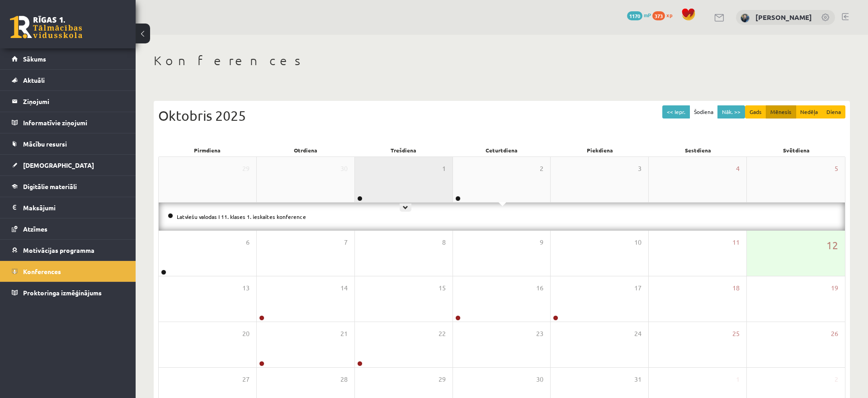 The height and width of the screenshot is (398, 868). I want to click on span: 28, so click(344, 379).